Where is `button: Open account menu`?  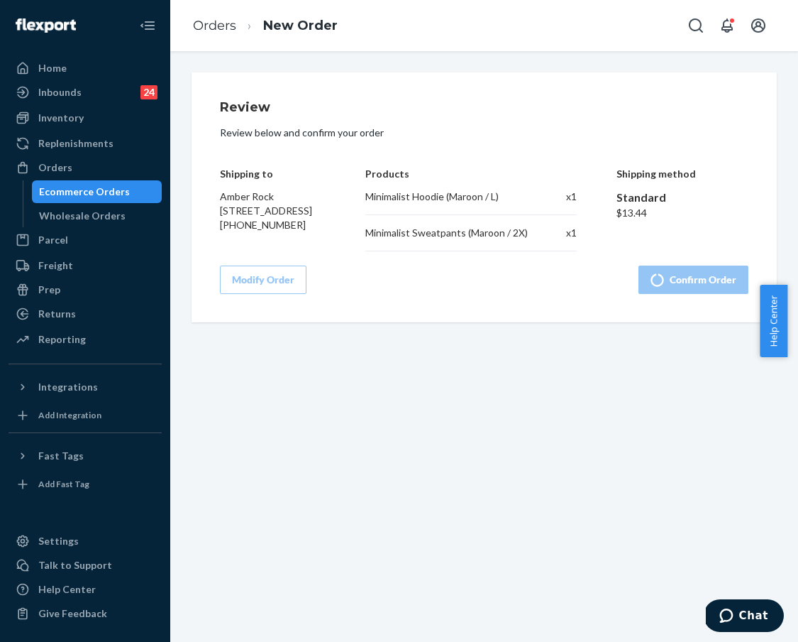 button: Open account menu is located at coordinates (759, 26).